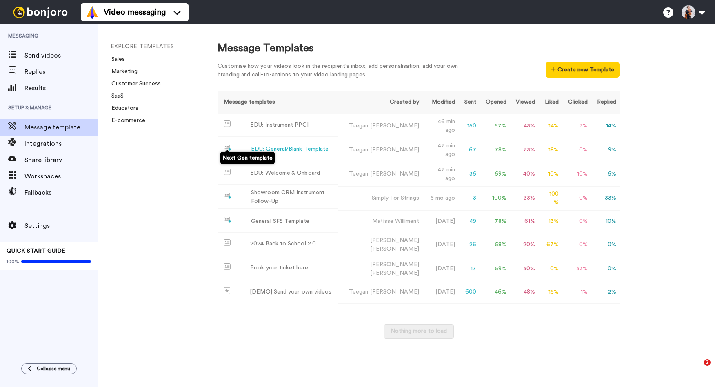 This screenshot has width=715, height=387. I want to click on img: bj-logo-header-white.svg, so click(40, 12).